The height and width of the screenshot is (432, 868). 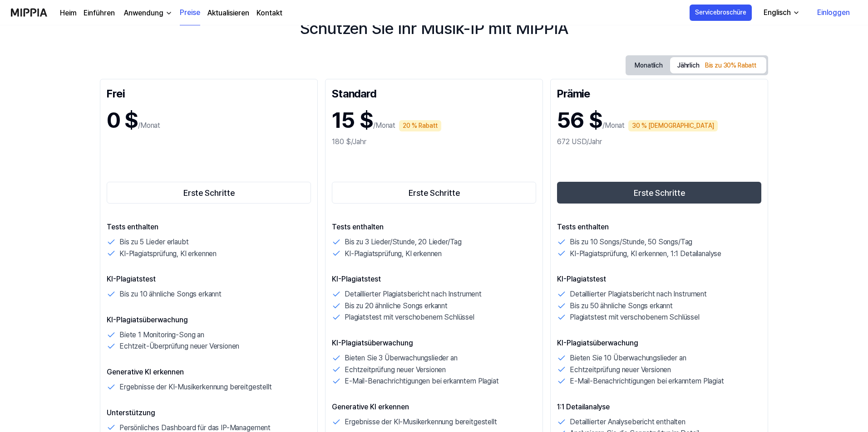 I want to click on font: Detaillierter Analysebericht enthalten, so click(x=628, y=422).